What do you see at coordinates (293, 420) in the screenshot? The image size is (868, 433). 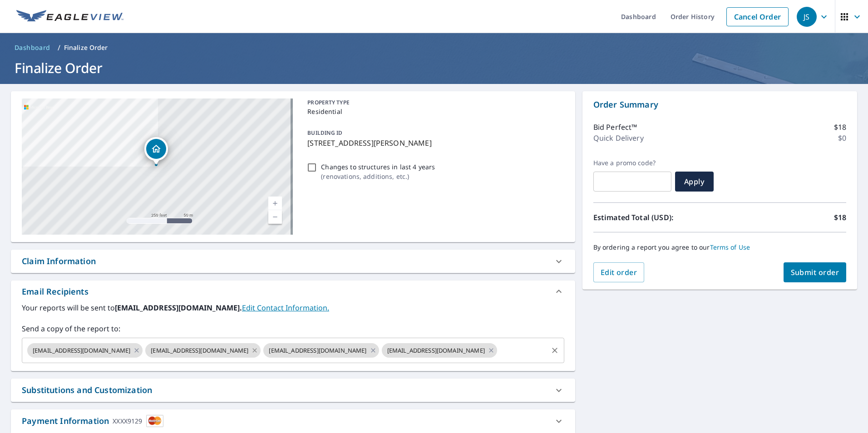 I see `div: Payment InformationXXXX9129cardImage` at bounding box center [293, 420].